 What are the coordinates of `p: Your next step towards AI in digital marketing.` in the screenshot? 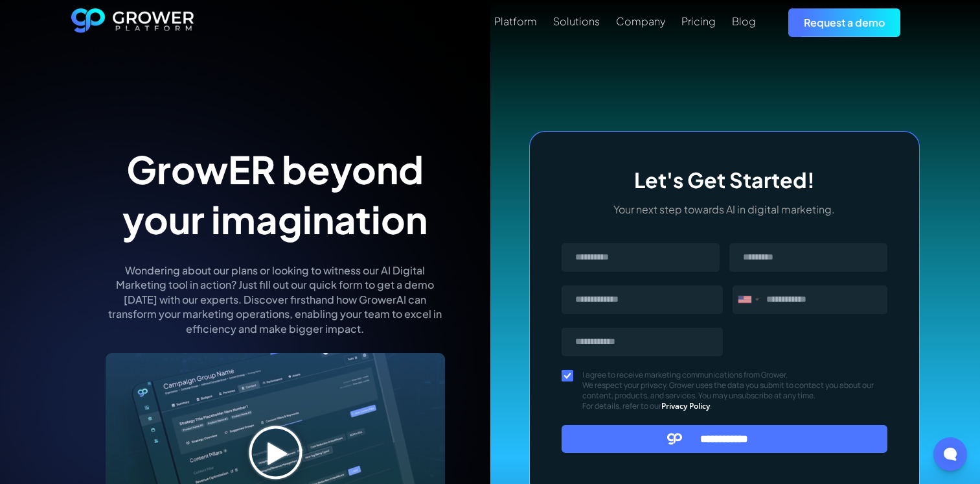 It's located at (724, 209).